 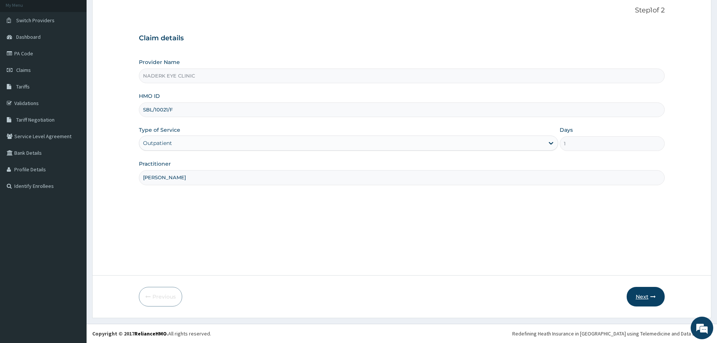 I want to click on label: Days, so click(x=566, y=130).